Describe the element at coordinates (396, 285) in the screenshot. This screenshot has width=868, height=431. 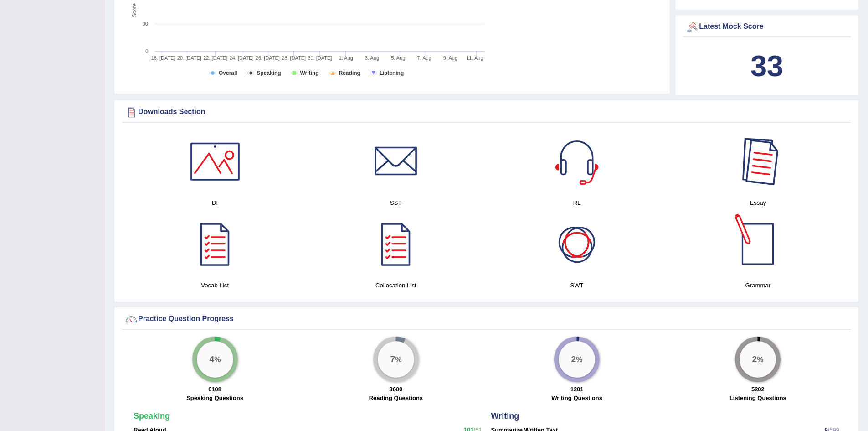
I see `h4: Collocation List` at that location.